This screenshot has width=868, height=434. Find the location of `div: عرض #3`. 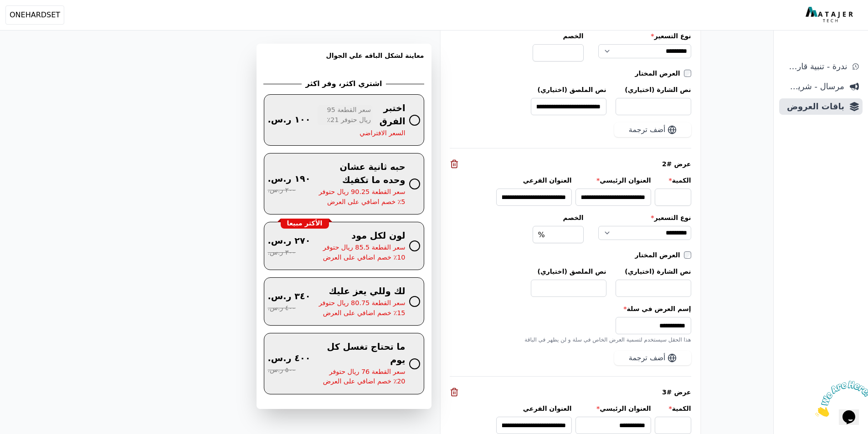

div: عرض #3 is located at coordinates (570, 392).